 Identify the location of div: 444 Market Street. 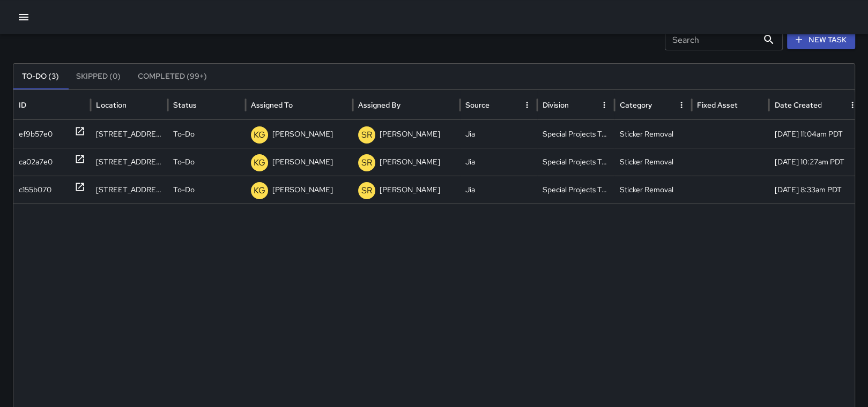
(129, 134).